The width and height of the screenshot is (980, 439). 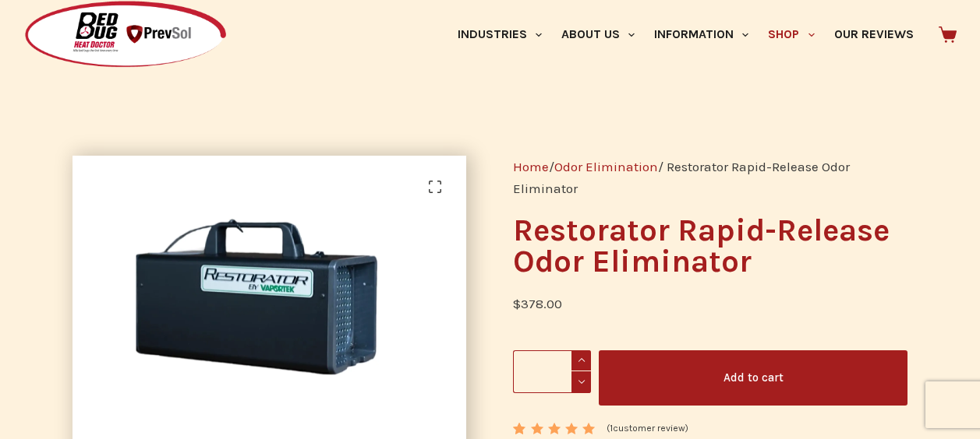 I want to click on a: Restorator Rapid-Release Odor Eliminator, so click(x=272, y=291).